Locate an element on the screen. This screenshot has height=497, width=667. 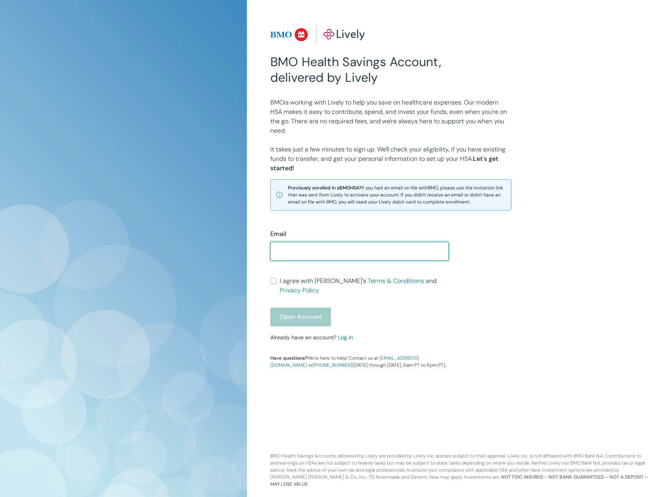
p: BMO Health Savings Accounts, delivered by Lively are provided by Lively Inc. and are subject to t... is located at coordinates (457, 460).